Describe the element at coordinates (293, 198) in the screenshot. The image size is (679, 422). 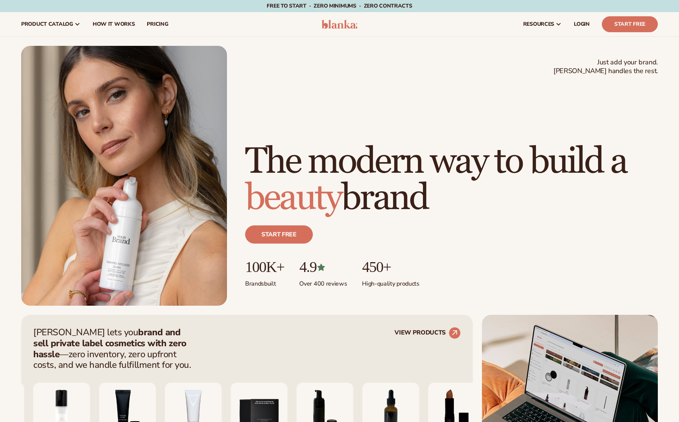
I see `span: beauty` at that location.